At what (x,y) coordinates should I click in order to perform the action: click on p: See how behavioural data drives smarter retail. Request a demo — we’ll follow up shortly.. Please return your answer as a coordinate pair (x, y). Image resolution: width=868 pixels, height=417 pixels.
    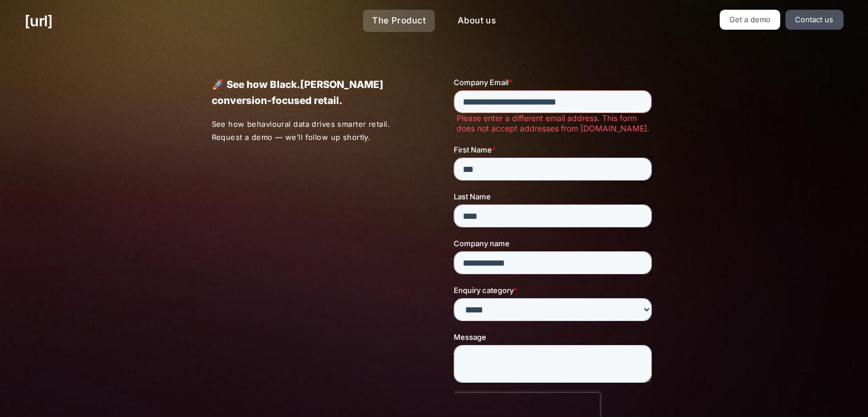
    Looking at the image, I should click on (313, 131).